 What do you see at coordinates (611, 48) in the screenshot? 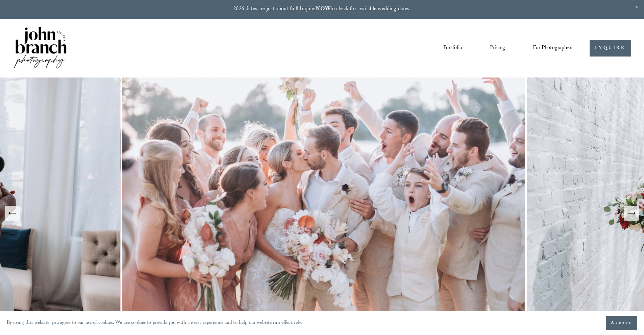
I see `a: INQUIRE` at bounding box center [611, 48].